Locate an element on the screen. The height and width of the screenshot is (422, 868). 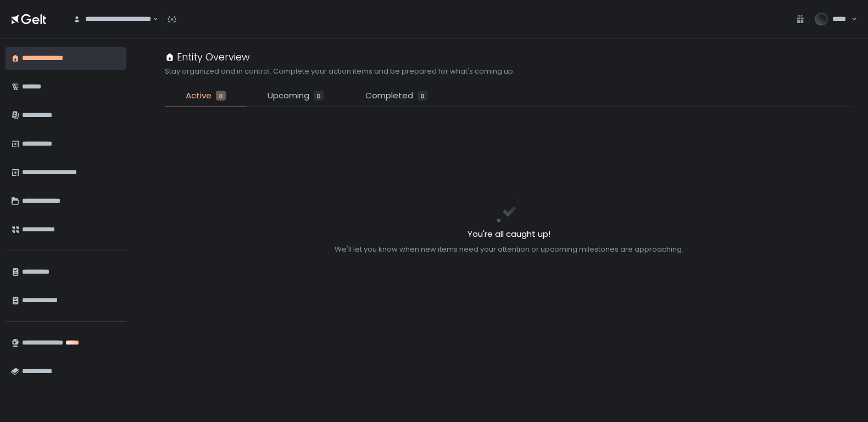
span: Upcoming is located at coordinates (288, 96).